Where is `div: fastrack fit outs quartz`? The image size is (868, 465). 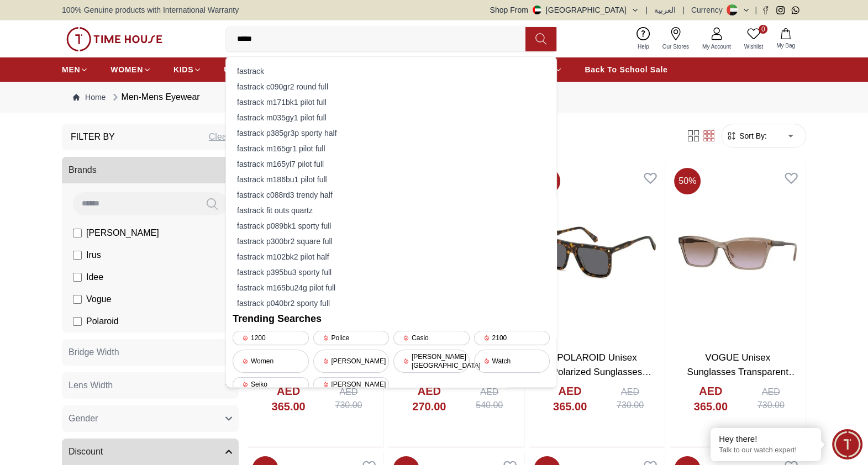 div: fastrack fit outs quartz is located at coordinates (391, 210).